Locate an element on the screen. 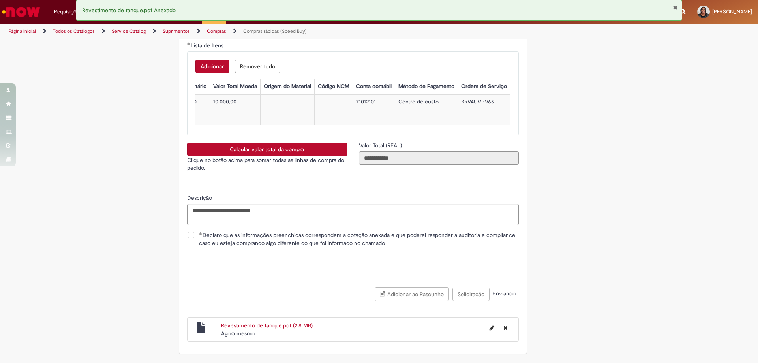  button: Excluir Revestimento de tanque.pdf is located at coordinates (505, 328).